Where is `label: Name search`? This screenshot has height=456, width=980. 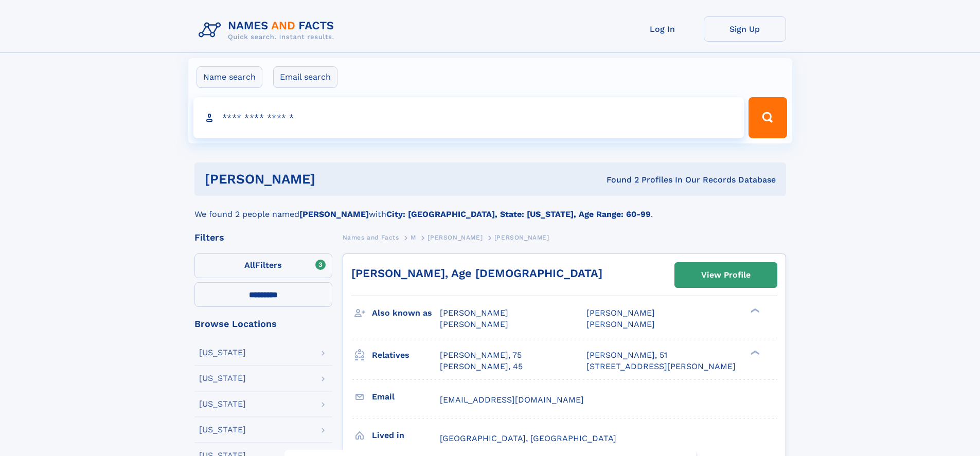
label: Name search is located at coordinates (230, 77).